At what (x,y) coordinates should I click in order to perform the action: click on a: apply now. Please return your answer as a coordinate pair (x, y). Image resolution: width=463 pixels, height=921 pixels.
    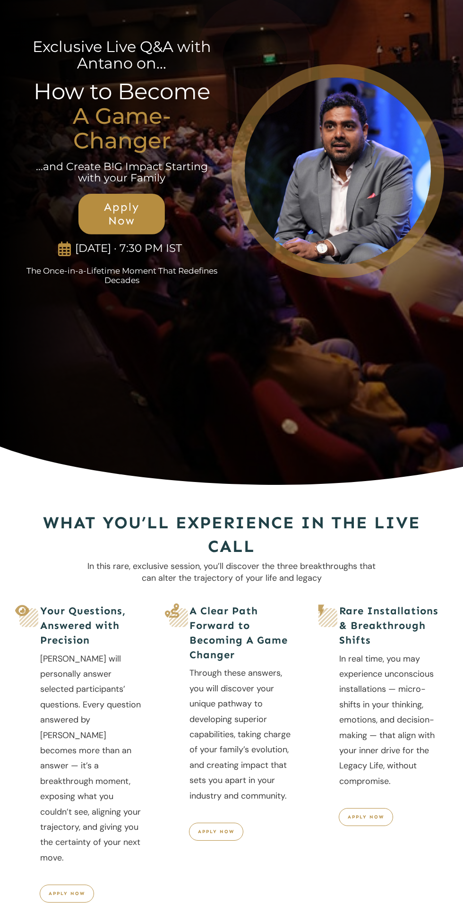
    Looking at the image, I should click on (366, 817).